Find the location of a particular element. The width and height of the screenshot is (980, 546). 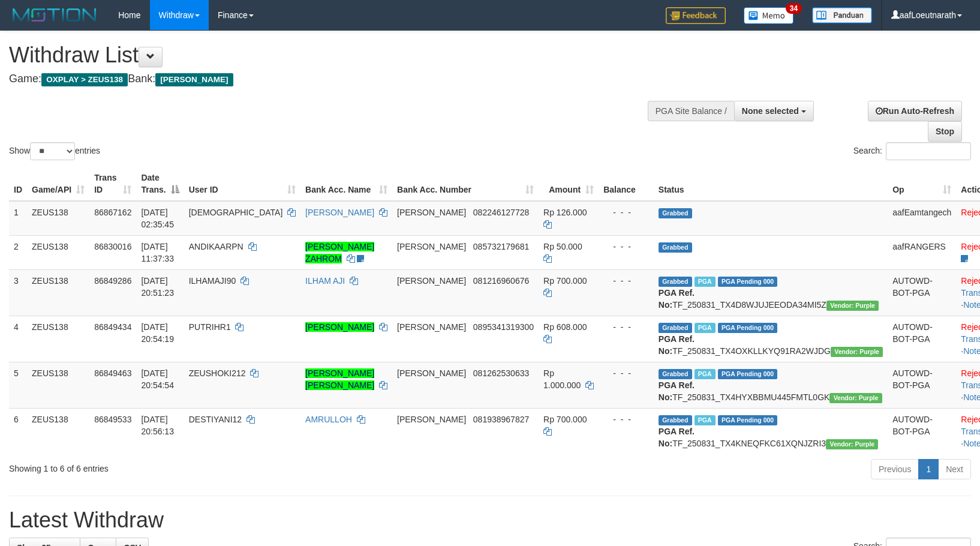

span: ILHAMAJI90 is located at coordinates (212, 280).